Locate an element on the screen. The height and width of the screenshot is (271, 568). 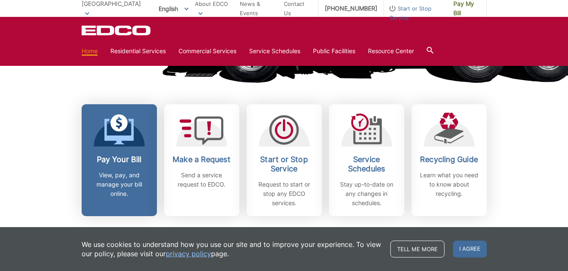
a: Residential Services is located at coordinates (138, 51).